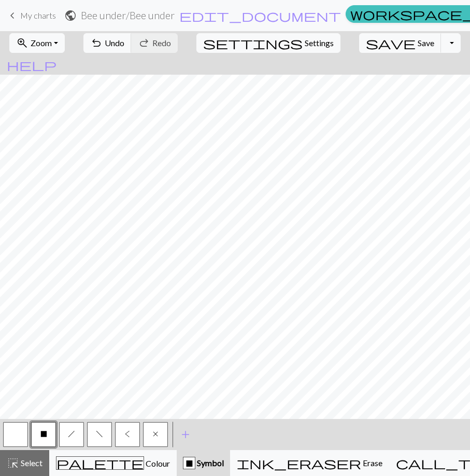  Describe the element at coordinates (203, 463) in the screenshot. I see `button: X Symbol` at that location.